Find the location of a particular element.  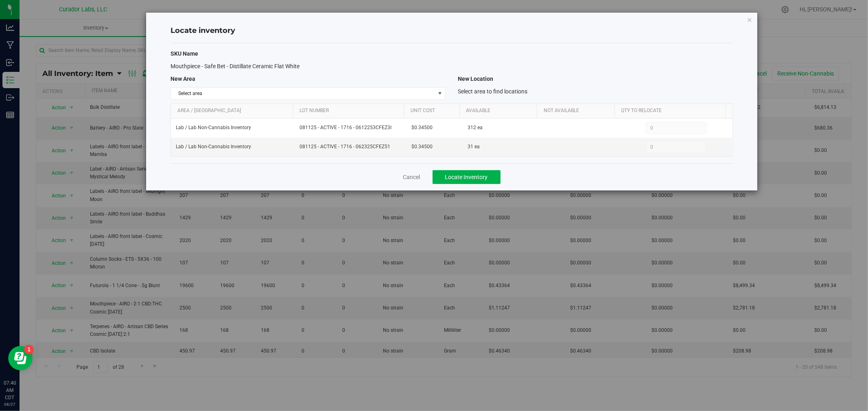

a: Qty to Relocate is located at coordinates (672, 111).